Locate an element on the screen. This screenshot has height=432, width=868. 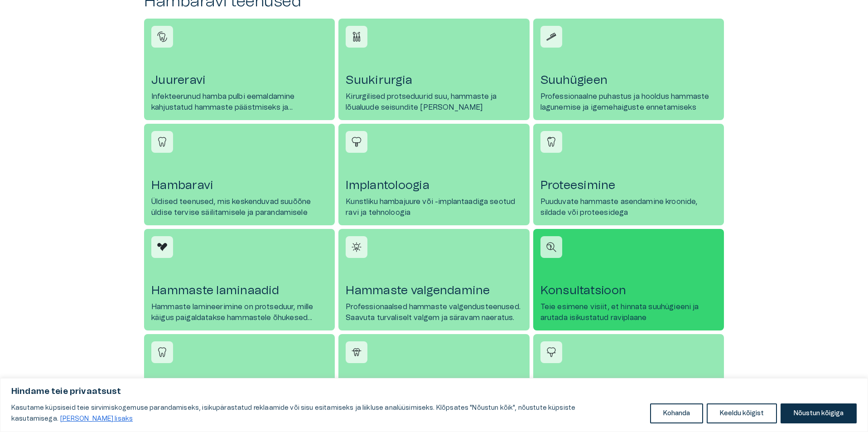
p: Kasutame küpsiseid teie sirvimiskogemuse parandamiseks, isikupärastatud reklaamide või sisu esita... is located at coordinates (327, 413).